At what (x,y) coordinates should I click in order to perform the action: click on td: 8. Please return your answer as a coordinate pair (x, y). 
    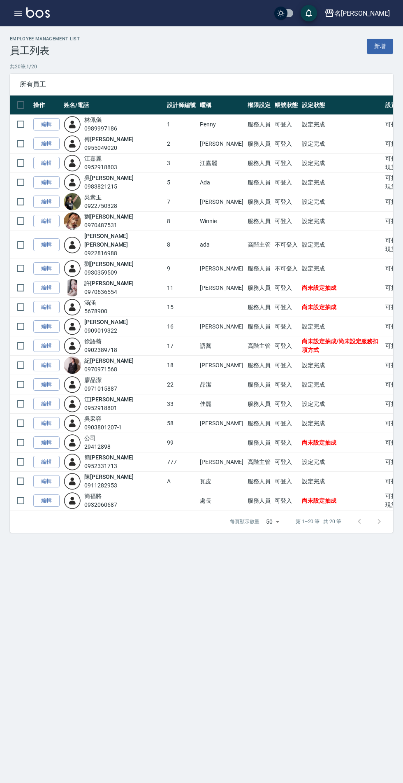
    Looking at the image, I should click on (181, 221).